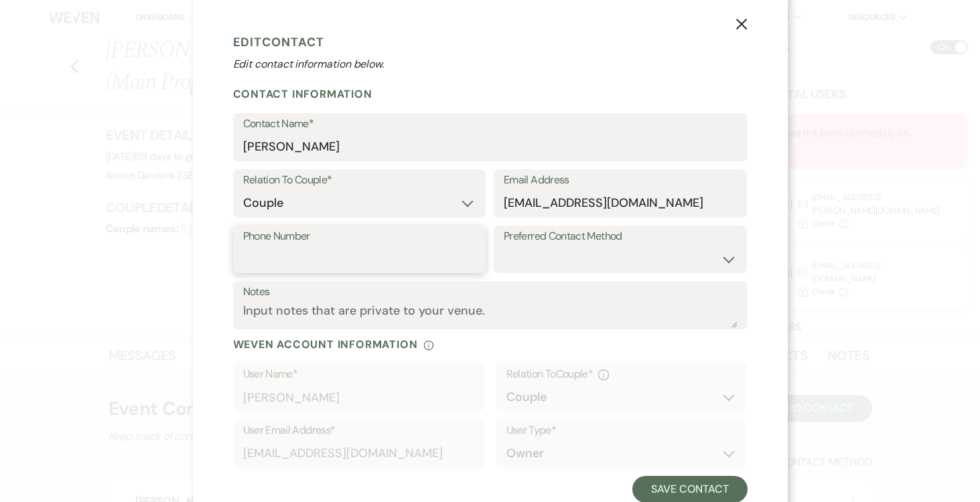 This screenshot has width=980, height=502. I want to click on label: Relation To Couple*, so click(359, 180).